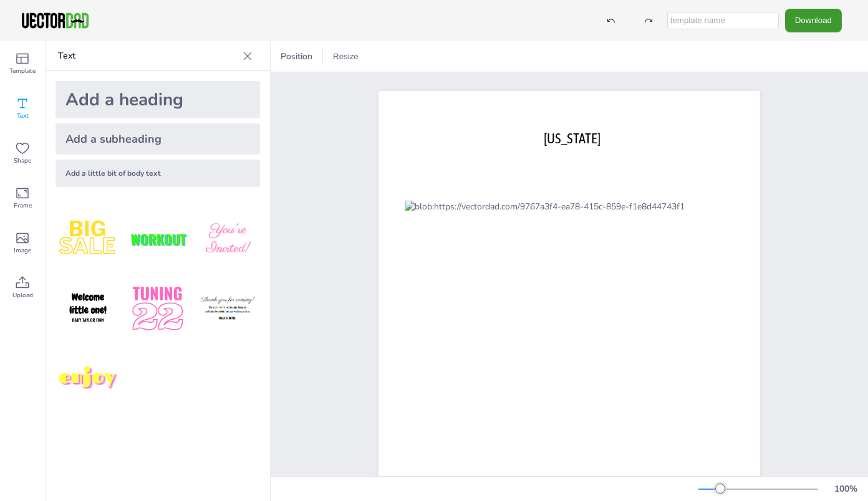  What do you see at coordinates (158, 139) in the screenshot?
I see `div: Add a subheading` at bounding box center [158, 139].